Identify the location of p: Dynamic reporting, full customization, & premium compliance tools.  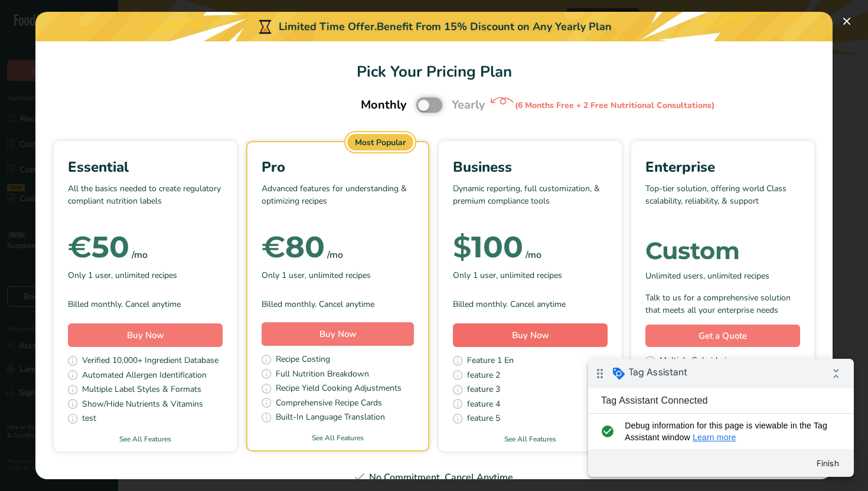
(530, 200).